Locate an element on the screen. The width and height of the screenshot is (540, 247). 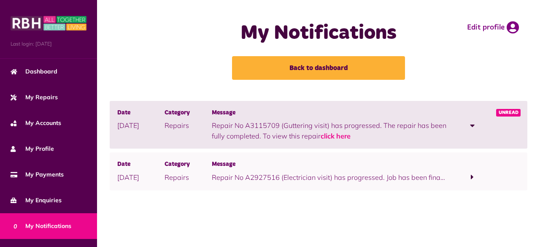
span: Dashboard is located at coordinates (34, 71).